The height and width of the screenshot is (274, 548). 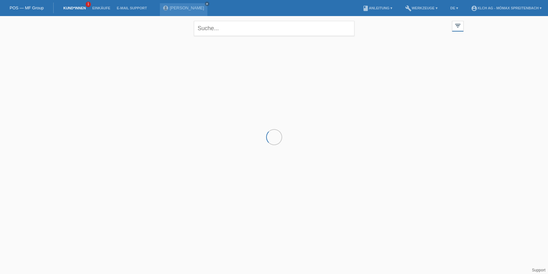 I want to click on i: book, so click(x=366, y=8).